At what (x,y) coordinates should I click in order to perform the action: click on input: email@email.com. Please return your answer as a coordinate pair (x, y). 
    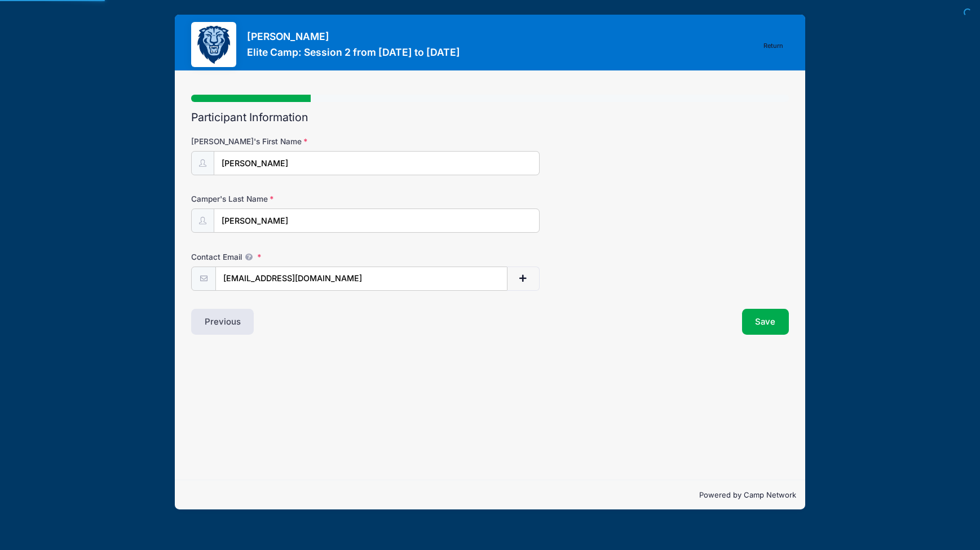
    Looking at the image, I should click on (362, 279).